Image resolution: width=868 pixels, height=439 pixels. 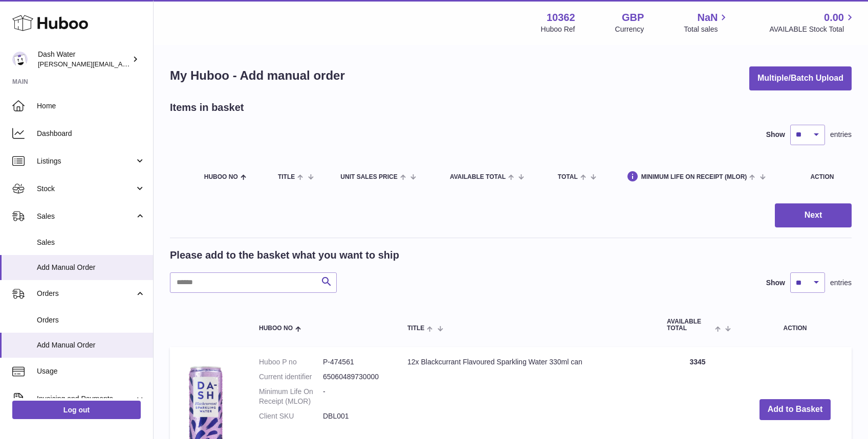 I want to click on div: Huboo Ref, so click(x=558, y=29).